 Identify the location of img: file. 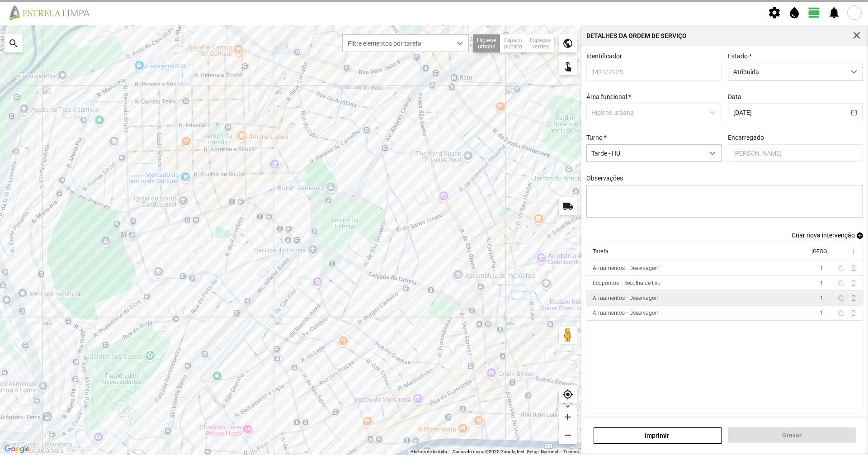
(53, 13).